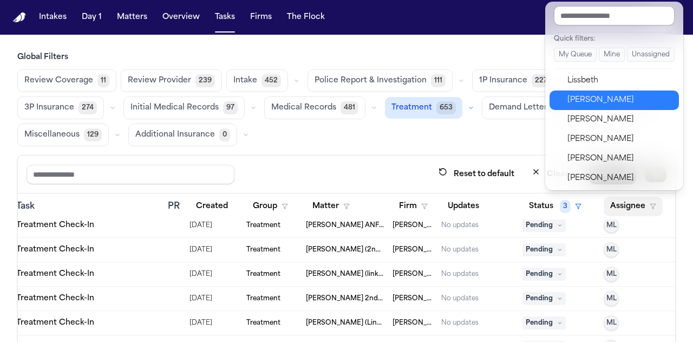 The width and height of the screenshot is (693, 342). I want to click on button: Unassigned, so click(651, 55).